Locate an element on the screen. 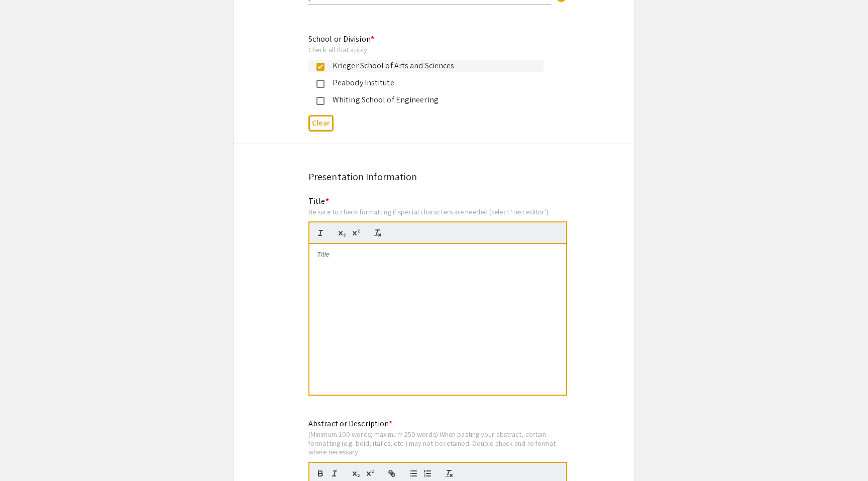  div: Whiting School of Engineering is located at coordinates (430, 100).